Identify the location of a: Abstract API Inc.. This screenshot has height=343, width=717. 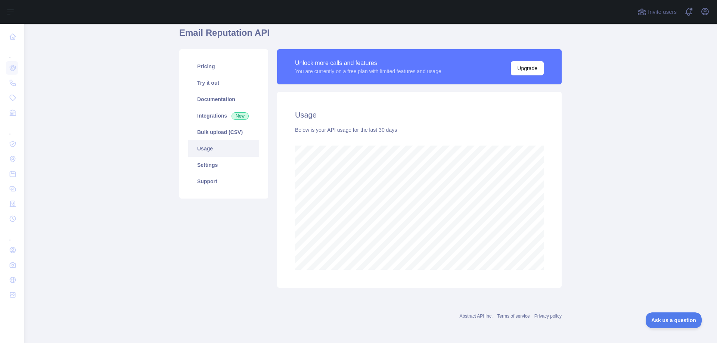
(476, 316).